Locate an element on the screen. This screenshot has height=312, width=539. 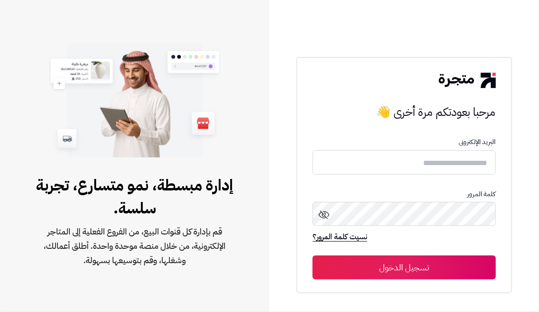
button: تسجيل الدخول is located at coordinates (404, 268).